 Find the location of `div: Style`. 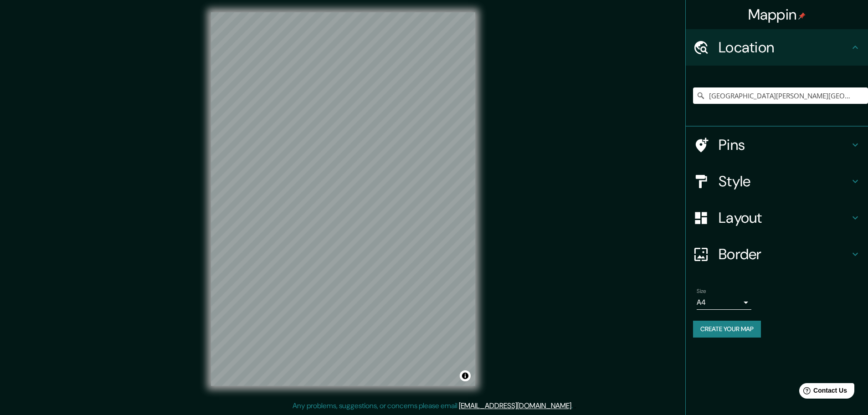

div: Style is located at coordinates (777, 181).